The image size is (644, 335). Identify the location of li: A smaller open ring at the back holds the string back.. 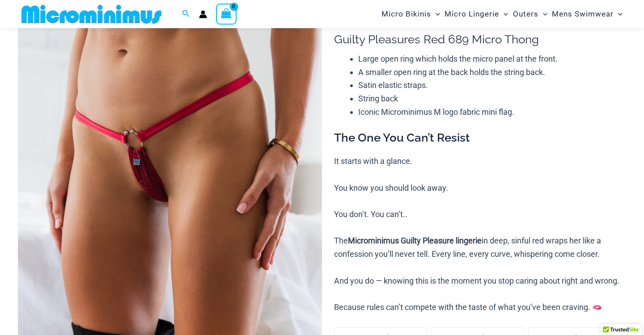
(492, 72).